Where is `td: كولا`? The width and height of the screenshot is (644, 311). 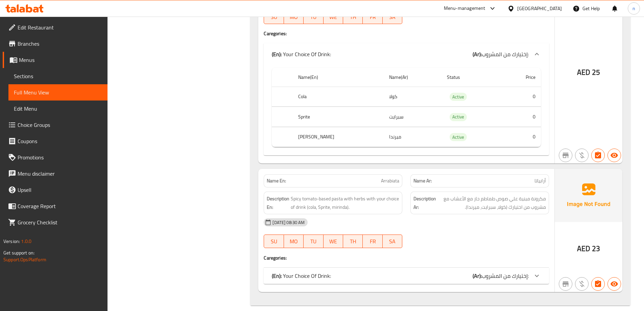
td: كولا is located at coordinates (413, 96).